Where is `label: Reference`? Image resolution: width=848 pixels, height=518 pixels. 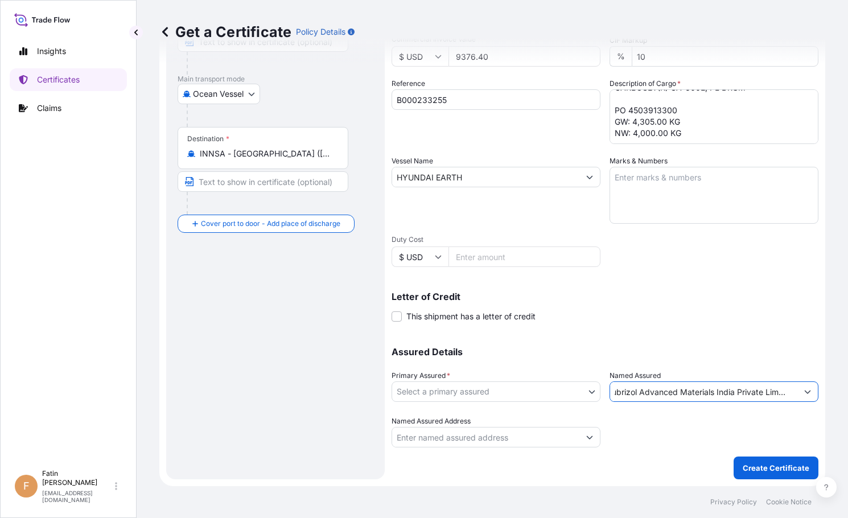
label: Reference is located at coordinates (408, 84).